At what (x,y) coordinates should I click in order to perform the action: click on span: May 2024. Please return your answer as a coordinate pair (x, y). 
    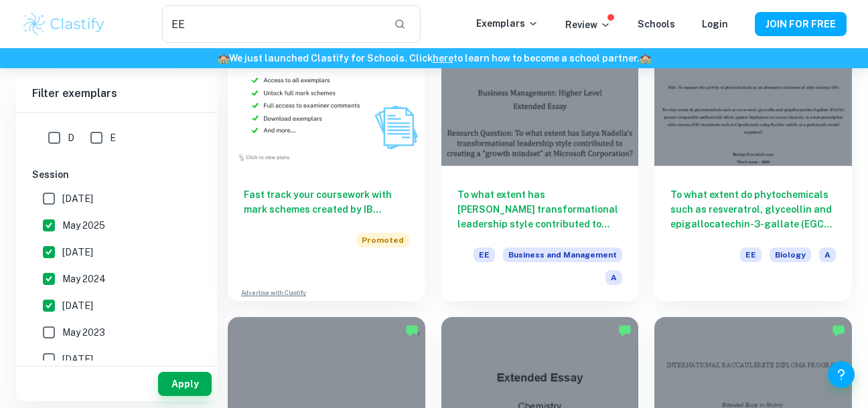
    Looking at the image, I should click on (83, 279).